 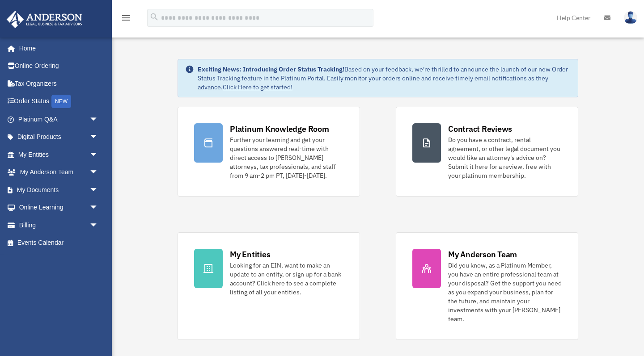 What do you see at coordinates (59, 83) in the screenshot?
I see `a: Tax Organizers` at bounding box center [59, 83].